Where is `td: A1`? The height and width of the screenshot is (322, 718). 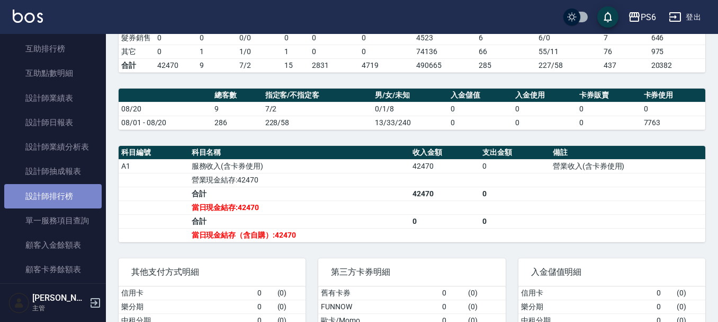 td: A1 is located at coordinates (154, 166).